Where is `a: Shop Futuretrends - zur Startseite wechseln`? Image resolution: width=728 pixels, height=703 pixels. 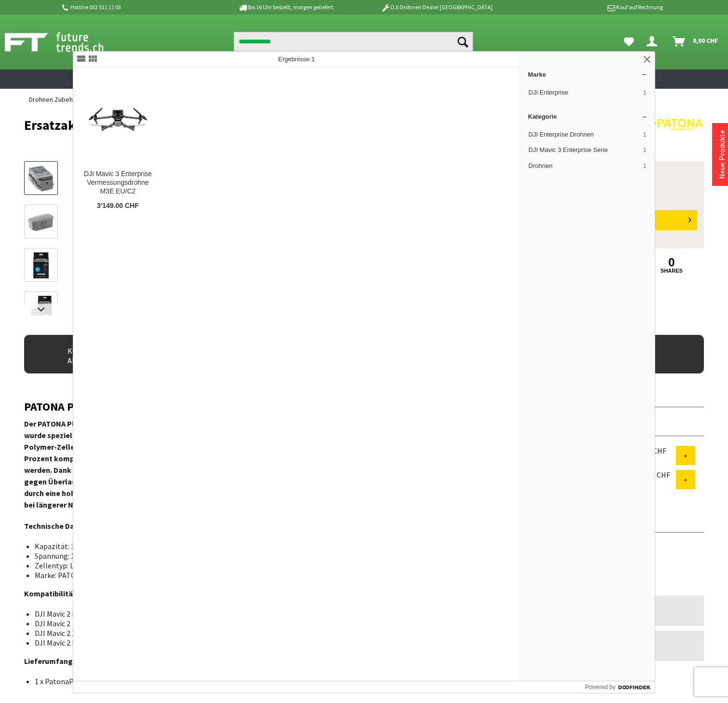
a: Shop Futuretrends - zur Startseite wechseln is located at coordinates (64, 42).